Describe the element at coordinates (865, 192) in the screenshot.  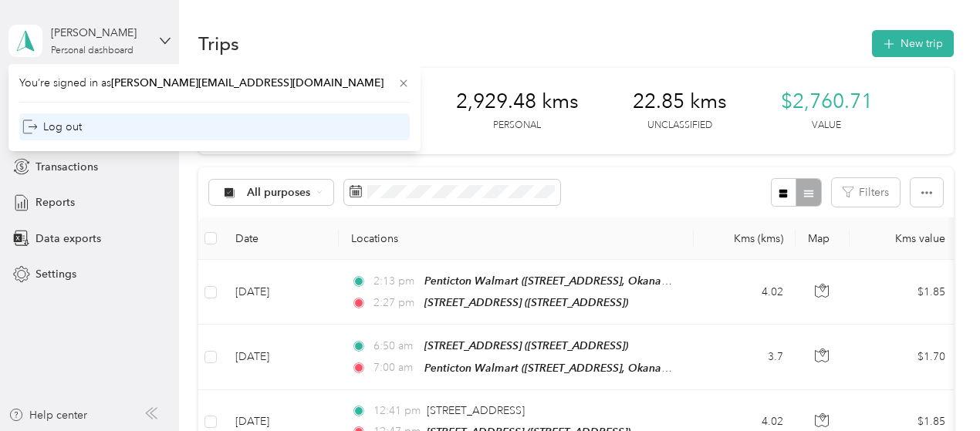
I see `button: Filters` at that location.